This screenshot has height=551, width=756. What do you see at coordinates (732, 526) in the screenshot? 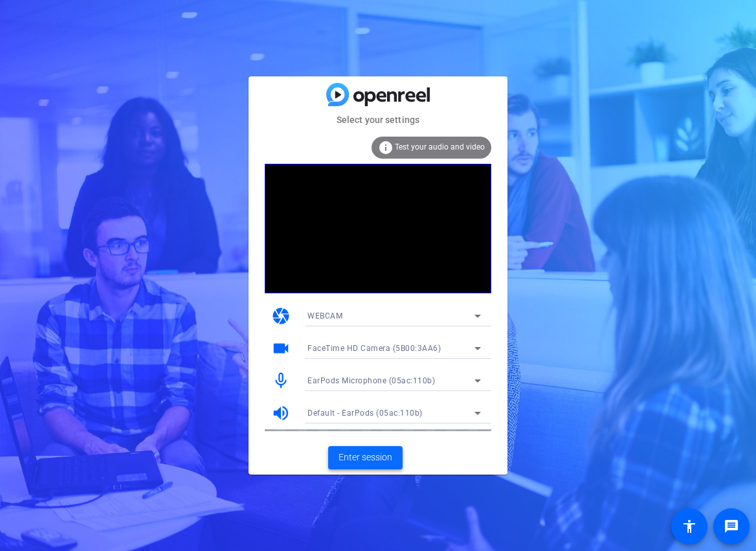
I see `mat-icon: message` at bounding box center [732, 526].